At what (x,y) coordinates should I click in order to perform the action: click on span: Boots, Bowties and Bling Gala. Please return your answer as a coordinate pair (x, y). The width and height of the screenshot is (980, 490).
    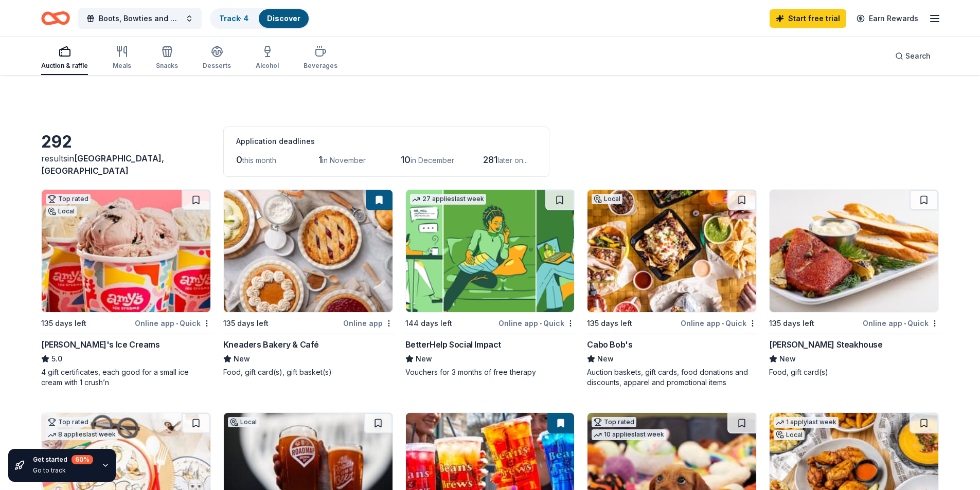
    Looking at the image, I should click on (140, 18).